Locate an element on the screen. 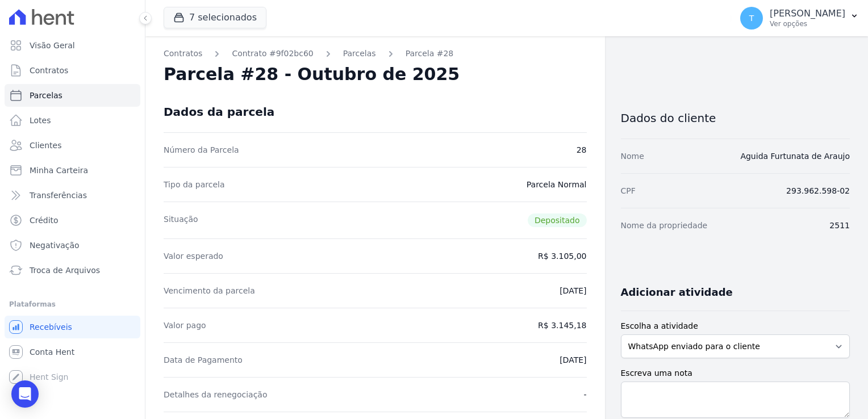 The height and width of the screenshot is (419, 868). span: Troca de Arquivos is located at coordinates (65, 270).